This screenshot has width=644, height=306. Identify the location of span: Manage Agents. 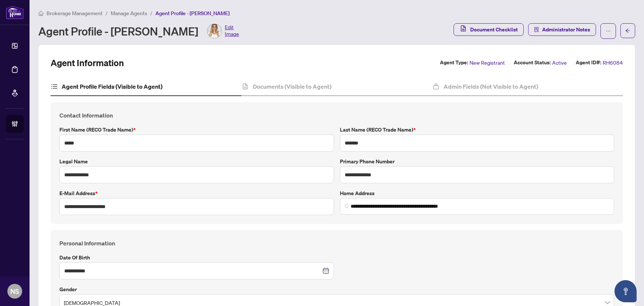
(129, 13).